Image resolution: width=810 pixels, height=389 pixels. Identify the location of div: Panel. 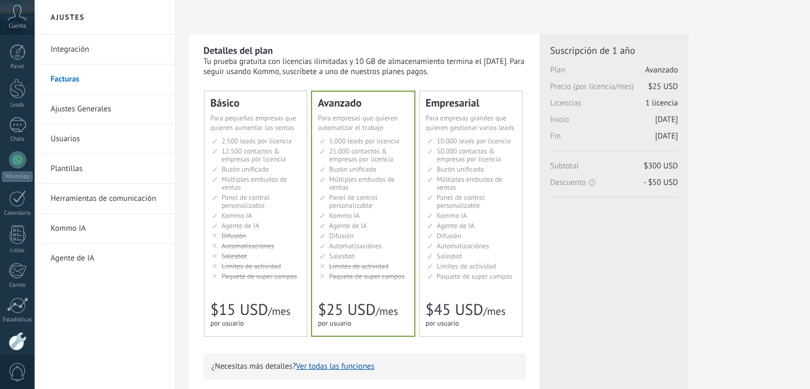
(18, 67).